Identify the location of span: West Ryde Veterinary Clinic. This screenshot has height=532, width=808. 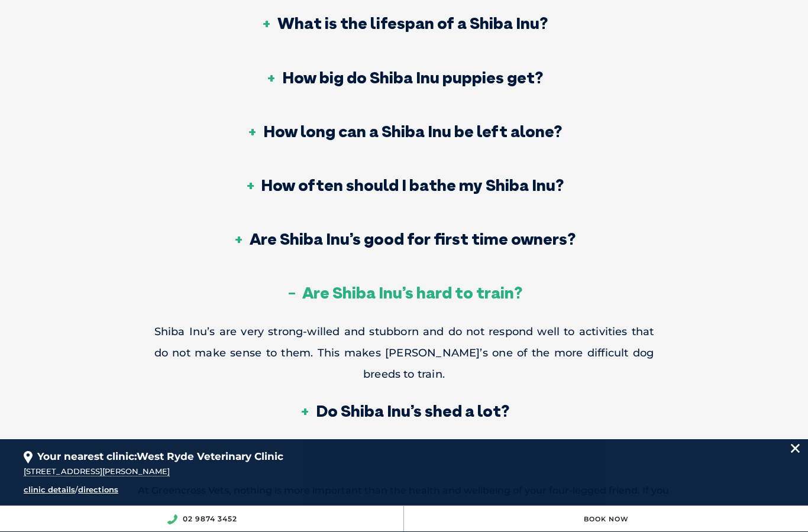
(210, 456).